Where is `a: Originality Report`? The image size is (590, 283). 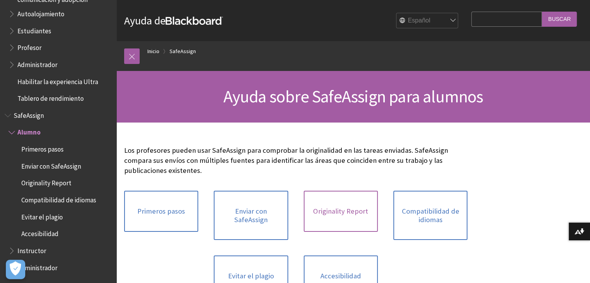 a: Originality Report is located at coordinates (340, 211).